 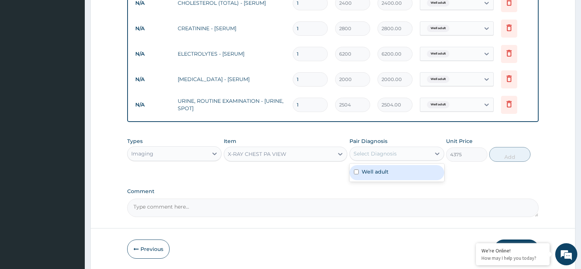 I want to click on p: How may I help you today?, so click(x=513, y=258).